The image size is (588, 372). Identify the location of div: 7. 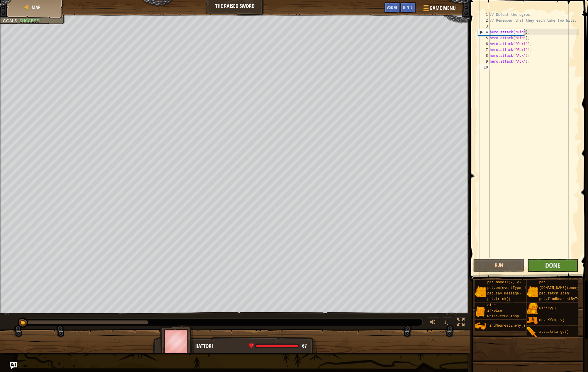
(484, 49).